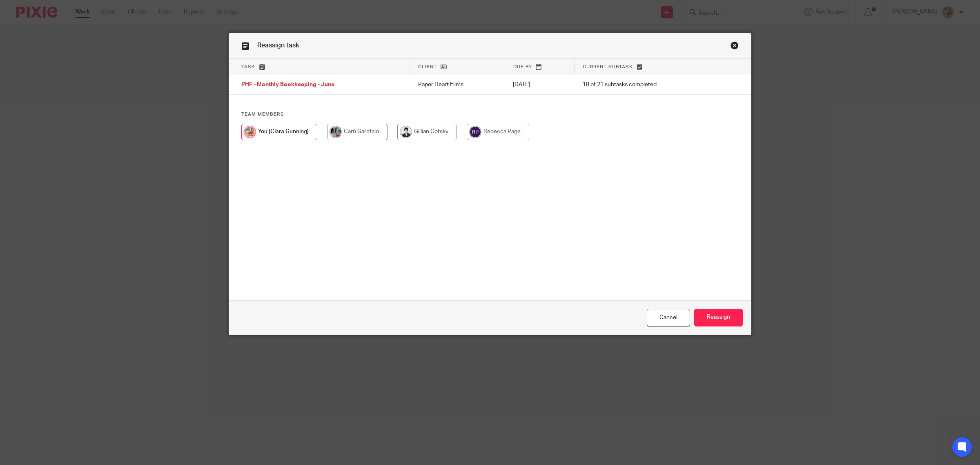 Image resolution: width=980 pixels, height=465 pixels. I want to click on span: PHF - Monthly Bookkeeping - June, so click(288, 85).